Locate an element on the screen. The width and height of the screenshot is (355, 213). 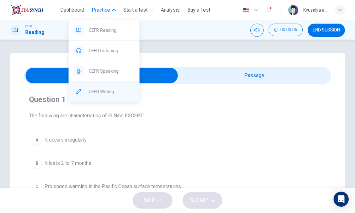
span: CEFR Reading is located at coordinates (111, 30).